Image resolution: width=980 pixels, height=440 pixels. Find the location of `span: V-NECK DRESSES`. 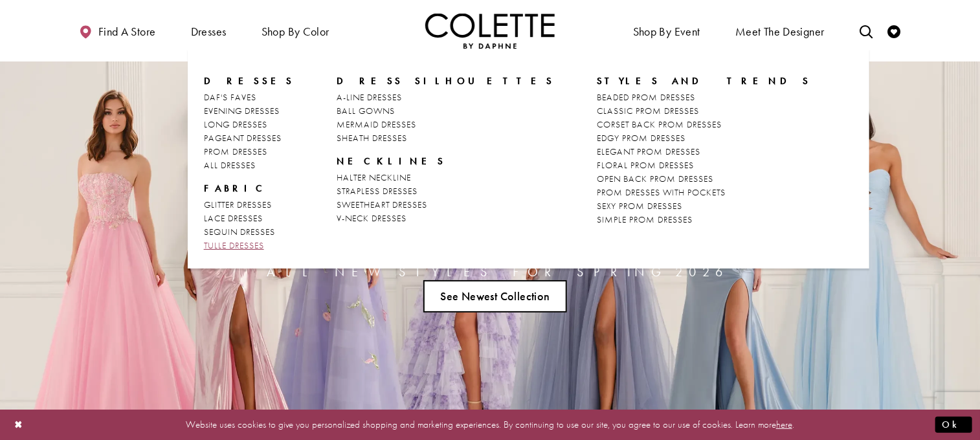

span: V-NECK DRESSES is located at coordinates (371, 218).